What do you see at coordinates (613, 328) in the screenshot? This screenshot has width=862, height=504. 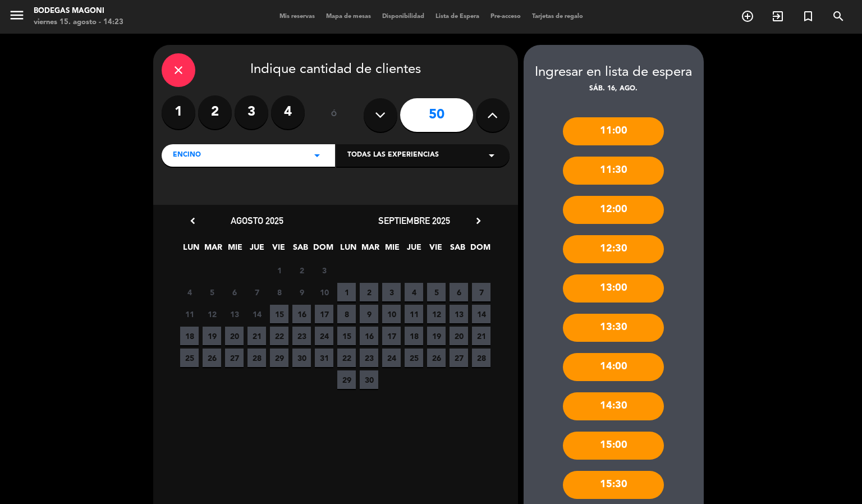 I see `div: 13:30` at bounding box center [613, 328].